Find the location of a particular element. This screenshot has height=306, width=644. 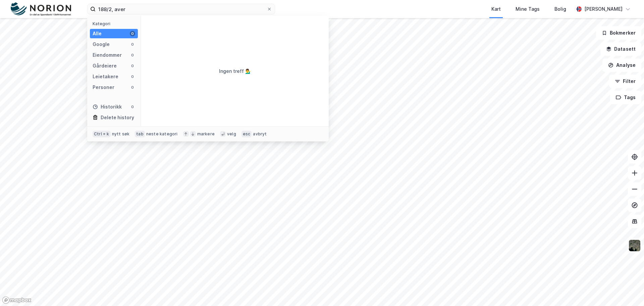

button: Analyse is located at coordinates (622, 65).